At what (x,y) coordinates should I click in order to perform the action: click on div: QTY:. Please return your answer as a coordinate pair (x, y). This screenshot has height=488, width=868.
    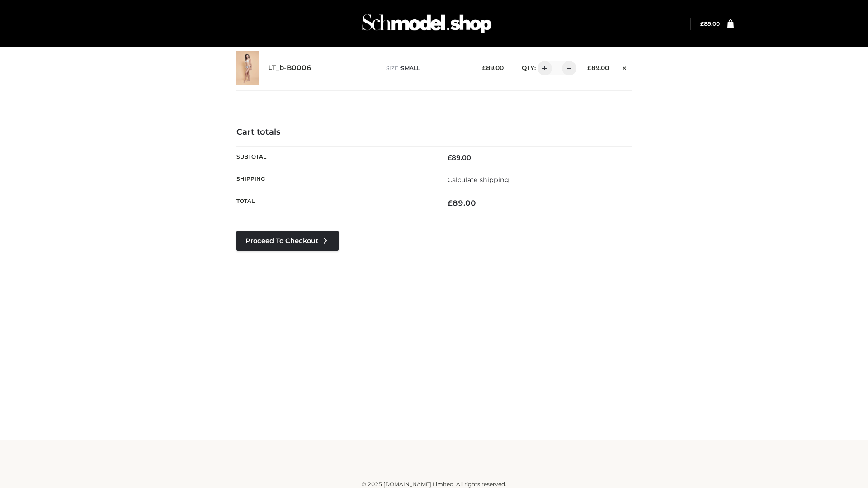
    Looking at the image, I should click on (543, 68).